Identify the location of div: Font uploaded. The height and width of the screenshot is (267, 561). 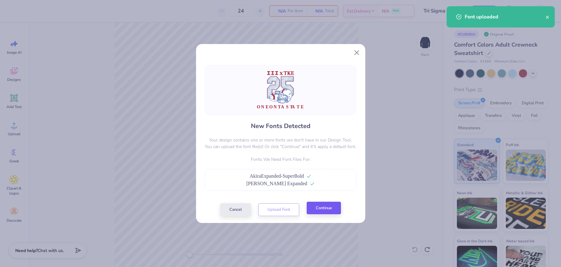
(505, 17).